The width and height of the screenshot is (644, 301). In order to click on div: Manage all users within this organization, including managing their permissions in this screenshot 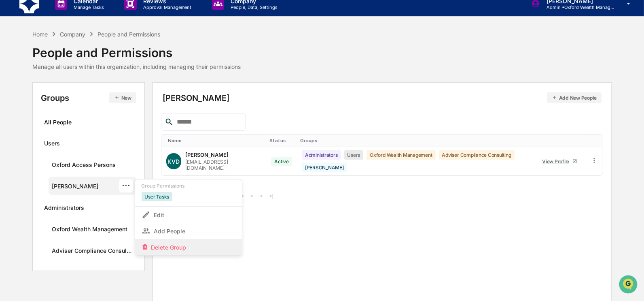, I will do `click(136, 67)`.